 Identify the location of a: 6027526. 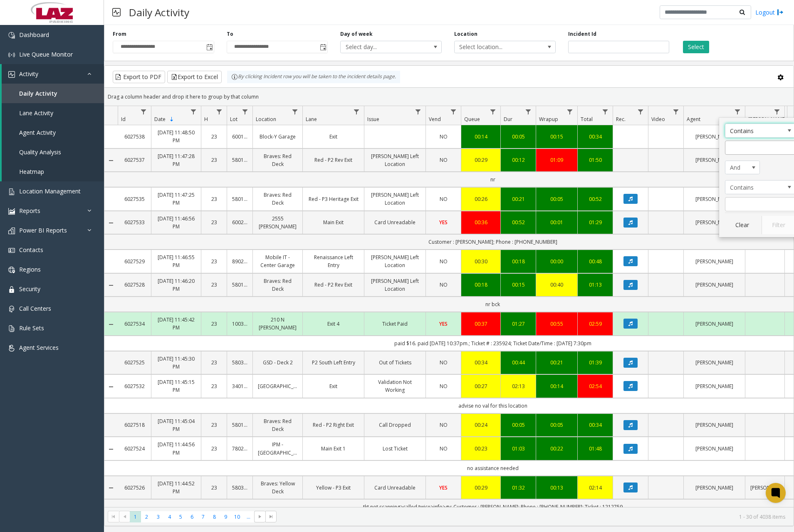
(135, 487).